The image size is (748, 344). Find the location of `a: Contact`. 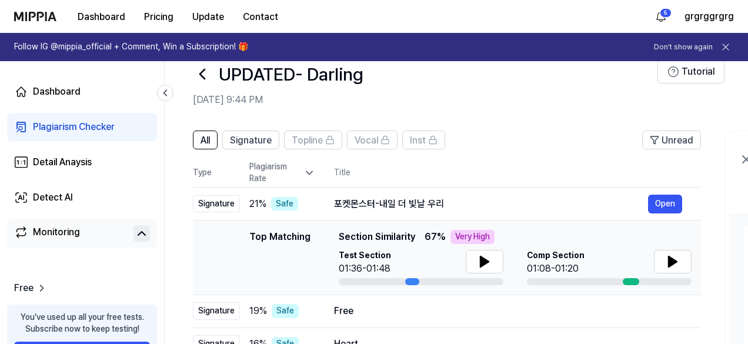

a: Contact is located at coordinates (260, 17).